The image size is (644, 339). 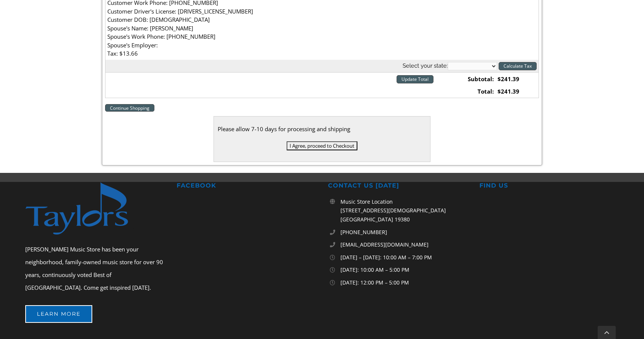 I want to click on span: Learn More, so click(x=59, y=314).